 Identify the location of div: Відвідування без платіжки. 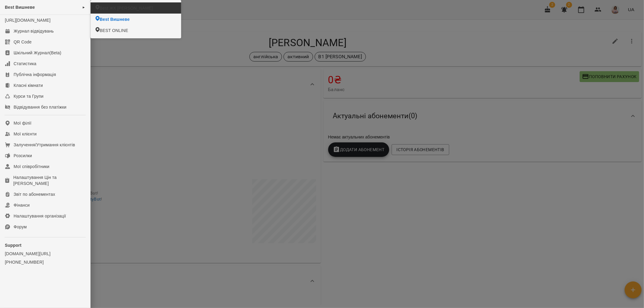
(40, 107).